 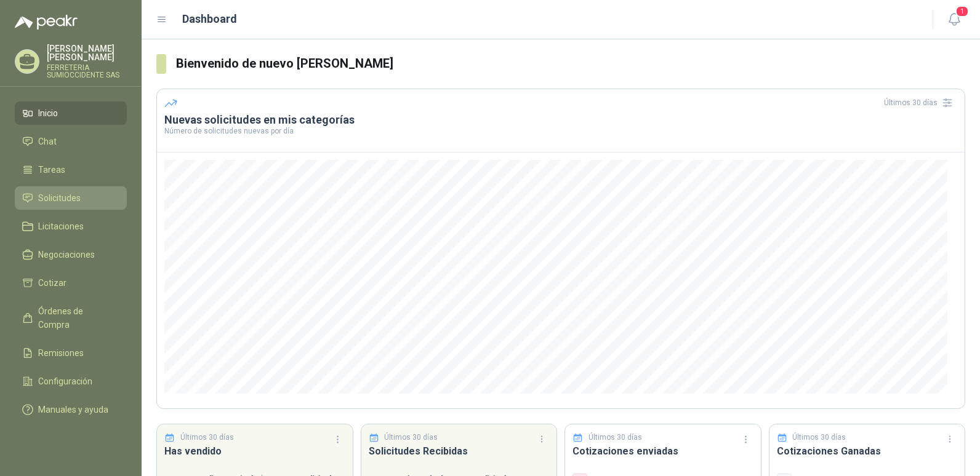 What do you see at coordinates (71, 170) in the screenshot?
I see `a: Tareas` at bounding box center [71, 170].